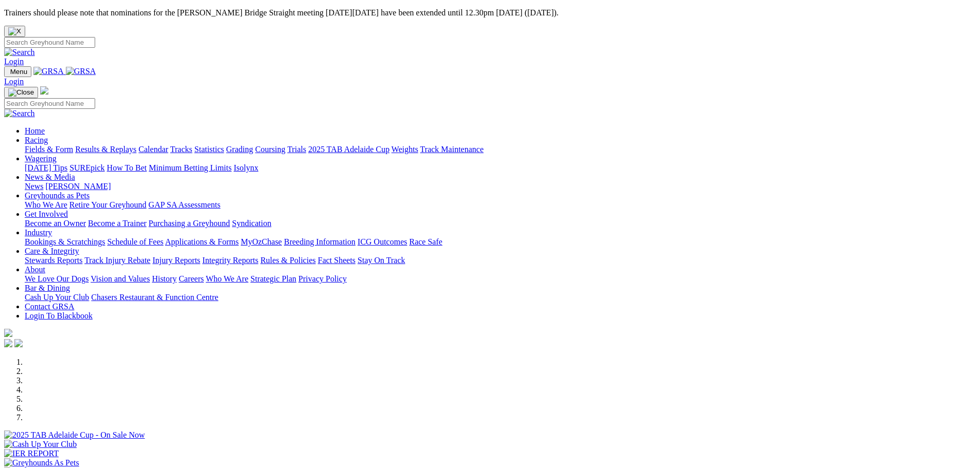  Describe the element at coordinates (87, 167) in the screenshot. I see `a: SUREpick` at that location.